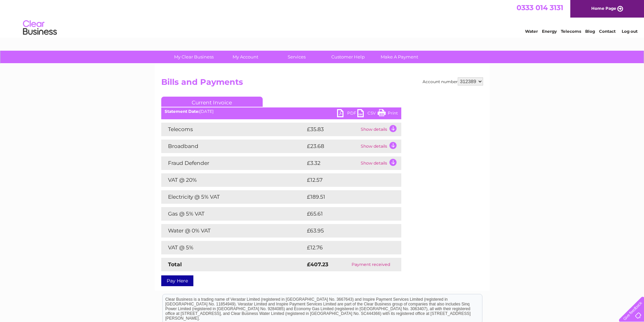 The width and height of the screenshot is (644, 322). Describe the element at coordinates (233, 197) in the screenshot. I see `td: Electricity @ 5% VAT` at that location.